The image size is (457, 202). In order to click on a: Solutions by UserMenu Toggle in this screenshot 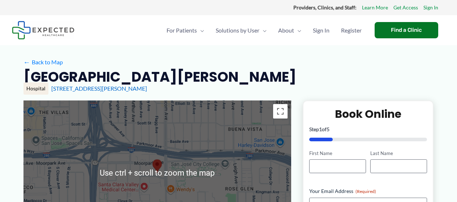, I will do `click(241, 30)`.